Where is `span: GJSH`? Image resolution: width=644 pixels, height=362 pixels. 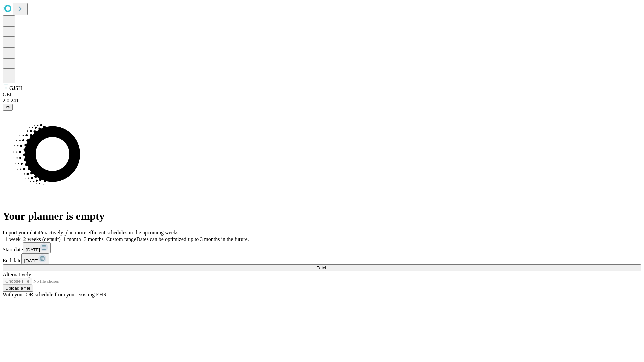
span: GJSH is located at coordinates (16, 88).